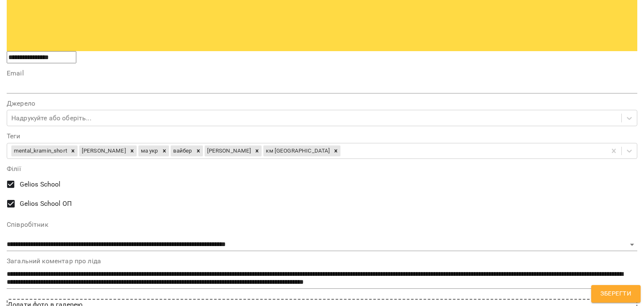  Describe the element at coordinates (182, 151) in the screenshot. I see `div: вайбер` at that location.